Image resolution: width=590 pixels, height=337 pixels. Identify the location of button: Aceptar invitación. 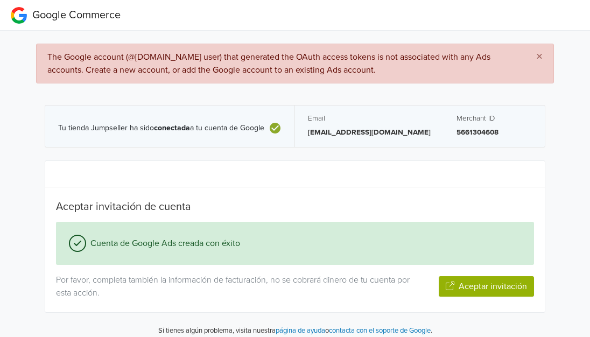
(486, 286).